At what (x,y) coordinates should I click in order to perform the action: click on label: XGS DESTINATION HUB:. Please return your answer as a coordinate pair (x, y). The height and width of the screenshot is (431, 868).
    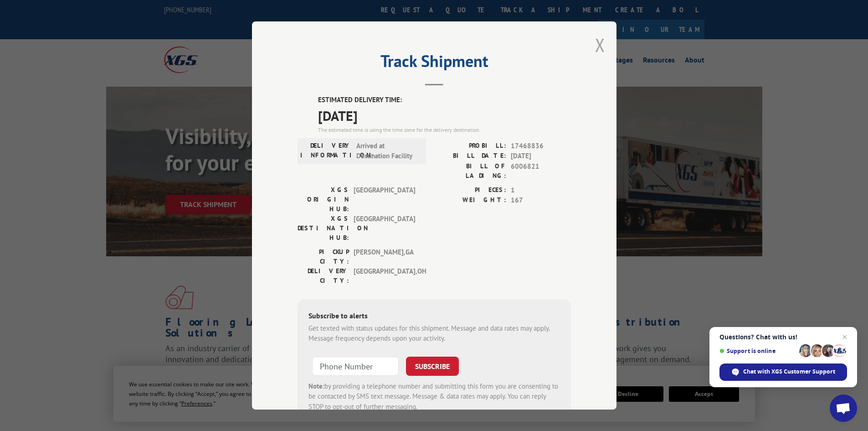
    Looking at the image, I should click on (323, 228).